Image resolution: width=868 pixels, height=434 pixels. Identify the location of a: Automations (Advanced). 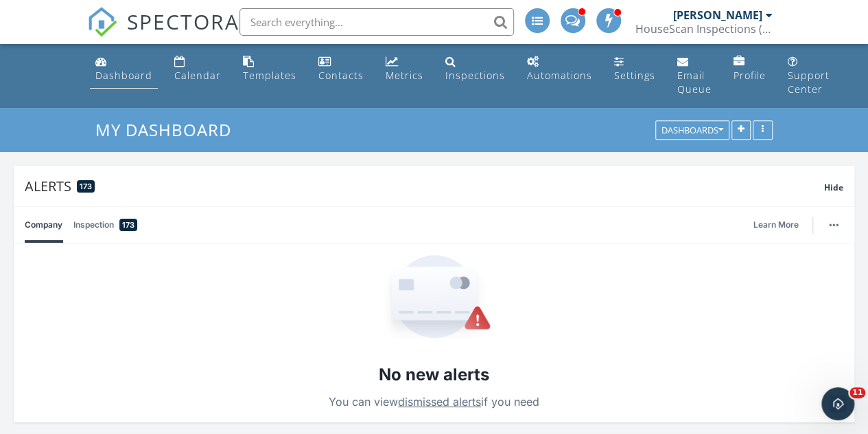
(560, 69).